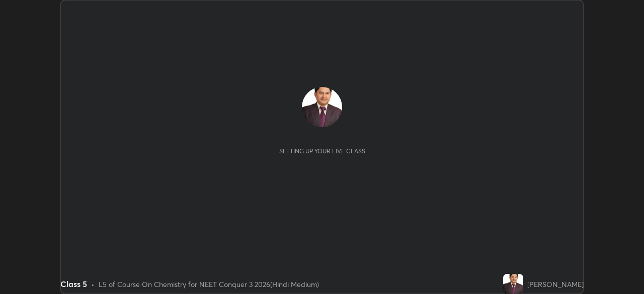 This screenshot has width=644, height=294. What do you see at coordinates (322, 151) in the screenshot?
I see `div: Setting up your live class` at bounding box center [322, 151].